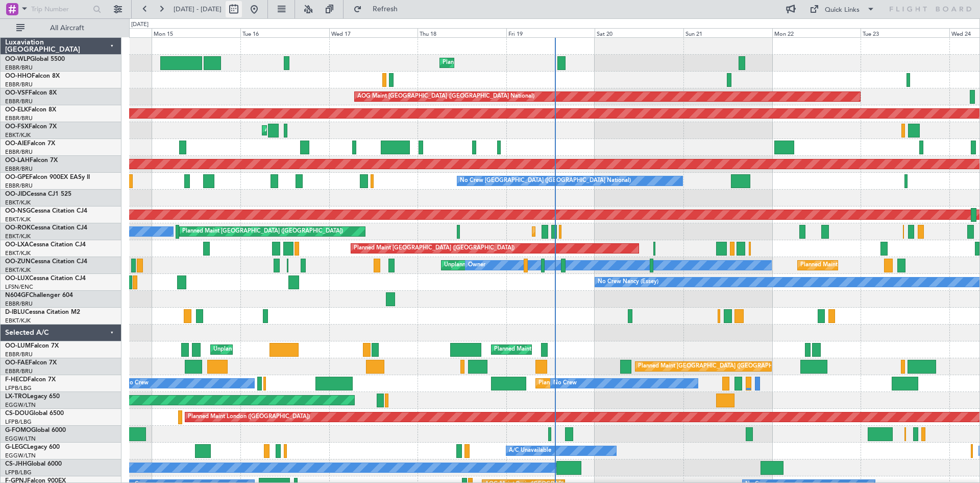  Describe the element at coordinates (61, 9) in the screenshot. I see `input: Trip Number` at that location.